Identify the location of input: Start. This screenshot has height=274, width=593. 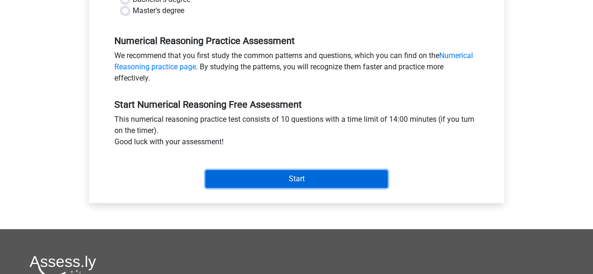
(296, 179).